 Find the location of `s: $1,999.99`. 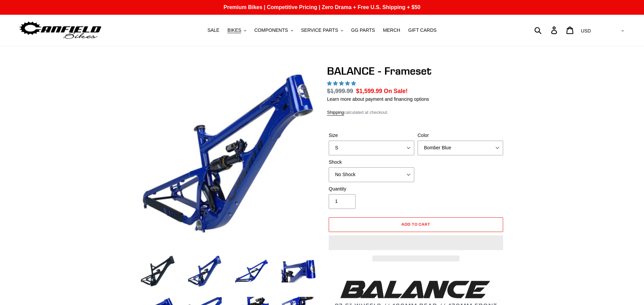

s: $1,999.99 is located at coordinates (340, 91).